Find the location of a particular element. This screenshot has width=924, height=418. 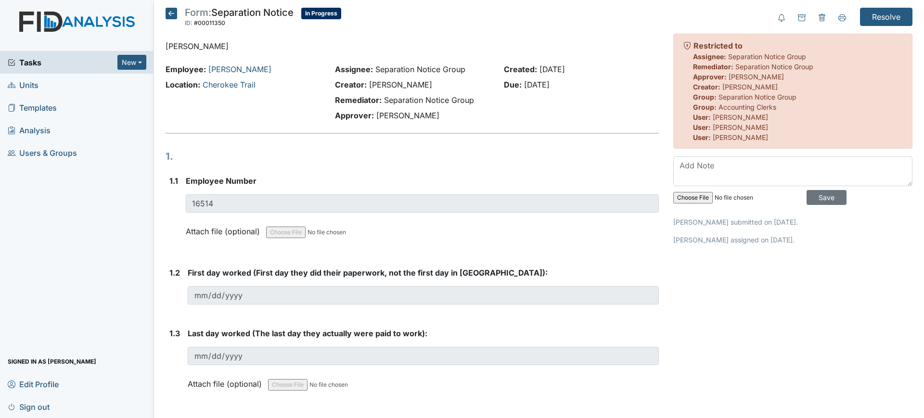

strong: Employee: is located at coordinates (186, 69).